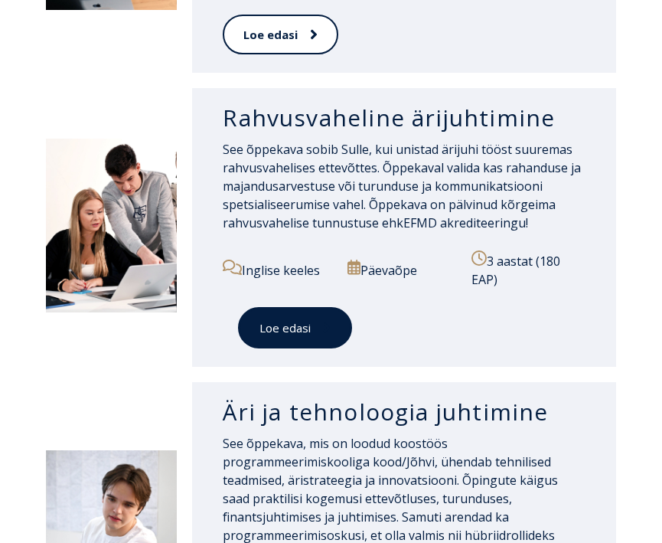 This screenshot has width=662, height=543. I want to click on a: EFMD akrediteeringu, so click(465, 223).